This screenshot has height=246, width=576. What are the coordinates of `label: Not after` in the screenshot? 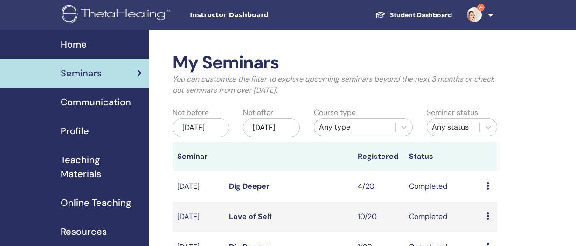 It's located at (258, 113).